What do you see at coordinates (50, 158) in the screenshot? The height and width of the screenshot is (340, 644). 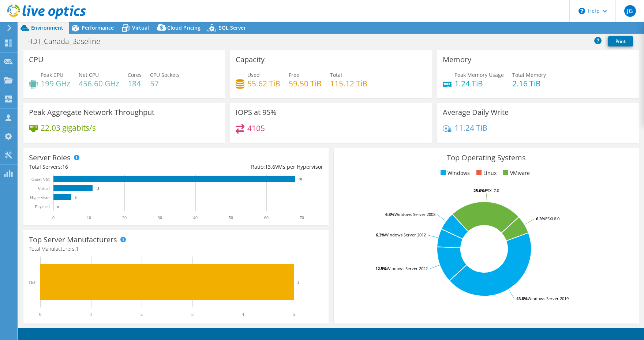 I see `h3: Server Roles` at bounding box center [50, 158].